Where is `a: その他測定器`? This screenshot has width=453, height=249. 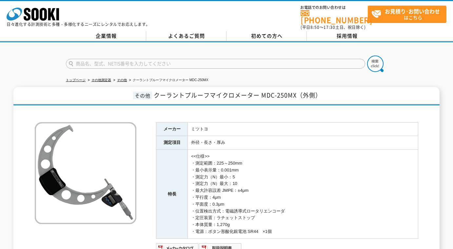
a: その他測定器 is located at coordinates (101, 80).